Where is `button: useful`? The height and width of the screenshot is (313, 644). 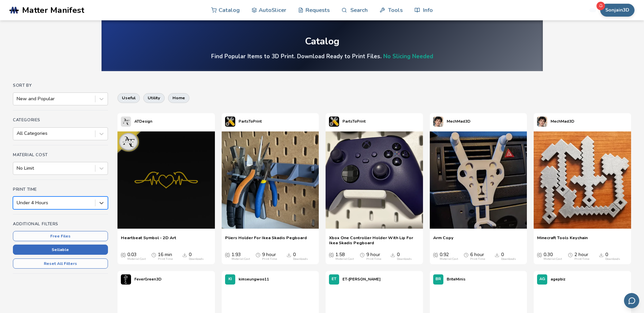 button: useful is located at coordinates (129, 98).